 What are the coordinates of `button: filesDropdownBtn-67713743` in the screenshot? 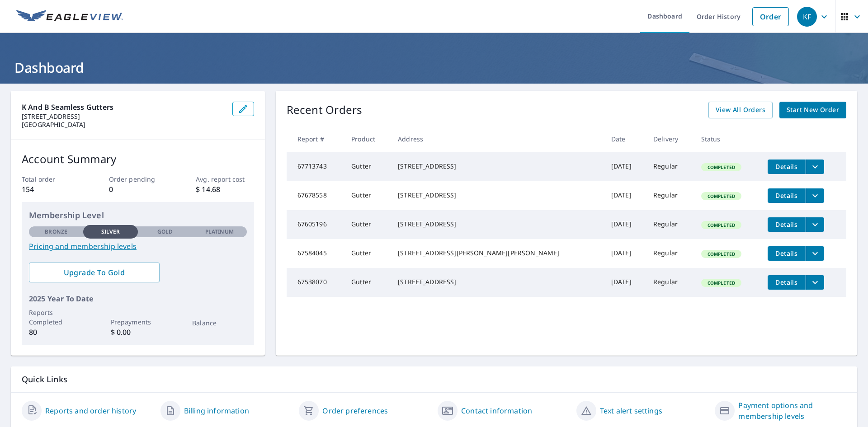 It's located at (815, 167).